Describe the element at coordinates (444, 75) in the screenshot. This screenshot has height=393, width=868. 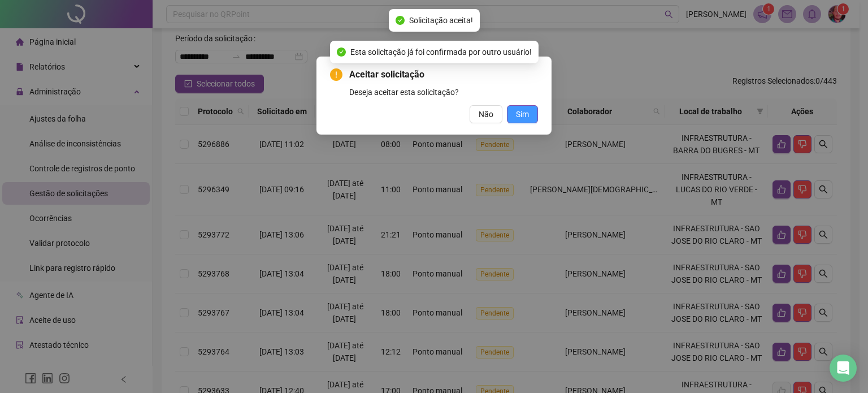
I see `span: Aceitar solicitação` at that location.